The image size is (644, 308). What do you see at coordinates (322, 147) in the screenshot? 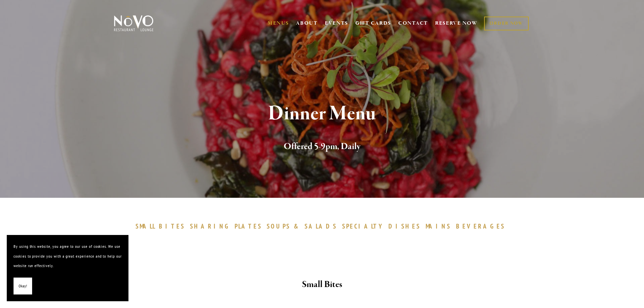
I see `h2: Offered 5-9pm, Daily` at bounding box center [322, 147].